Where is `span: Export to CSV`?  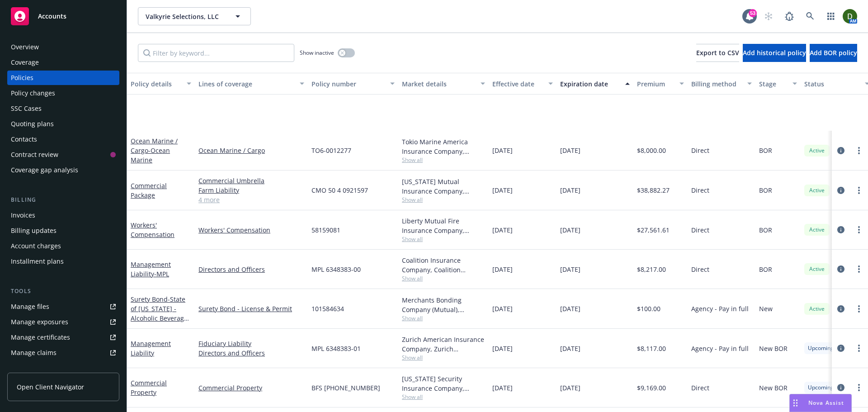
span: Export to CSV is located at coordinates (718, 53).